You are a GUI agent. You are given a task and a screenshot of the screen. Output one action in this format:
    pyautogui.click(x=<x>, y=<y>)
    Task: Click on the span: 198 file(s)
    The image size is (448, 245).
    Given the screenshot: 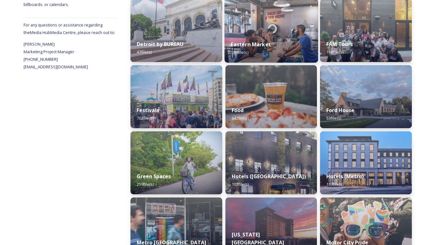 What is the action you would take?
    pyautogui.click(x=335, y=52)
    